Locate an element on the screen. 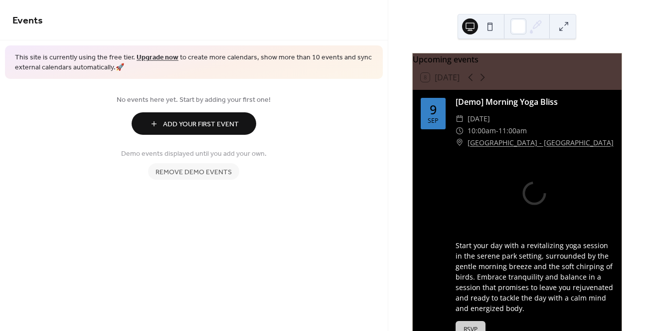  span: 10:00am is located at coordinates (482, 131).